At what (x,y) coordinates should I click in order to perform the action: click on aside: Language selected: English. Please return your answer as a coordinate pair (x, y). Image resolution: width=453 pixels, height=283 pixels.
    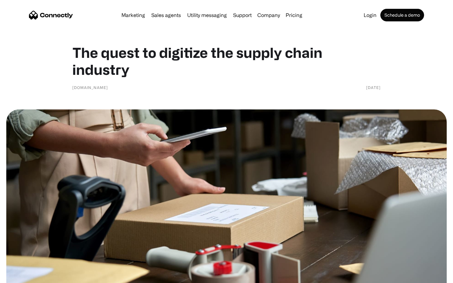
    Looking at the image, I should click on (22, 277).